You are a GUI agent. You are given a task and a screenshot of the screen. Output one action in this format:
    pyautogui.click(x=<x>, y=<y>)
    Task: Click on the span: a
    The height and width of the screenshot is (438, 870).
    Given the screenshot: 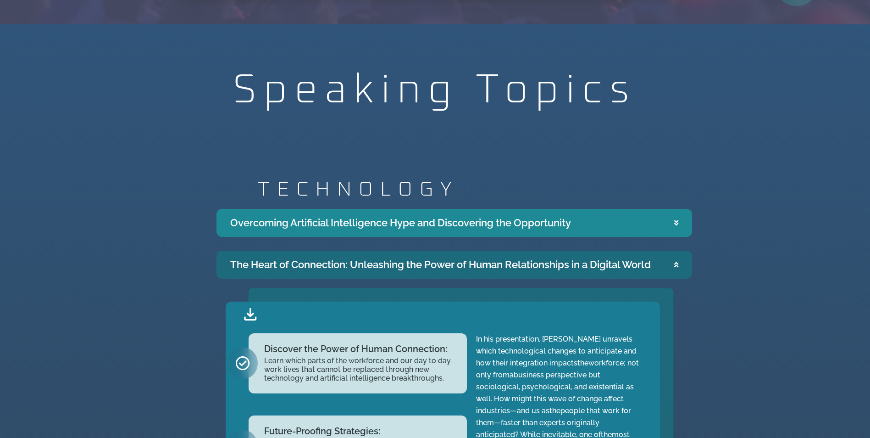 What is the action you would take?
    pyautogui.click(x=511, y=374)
    